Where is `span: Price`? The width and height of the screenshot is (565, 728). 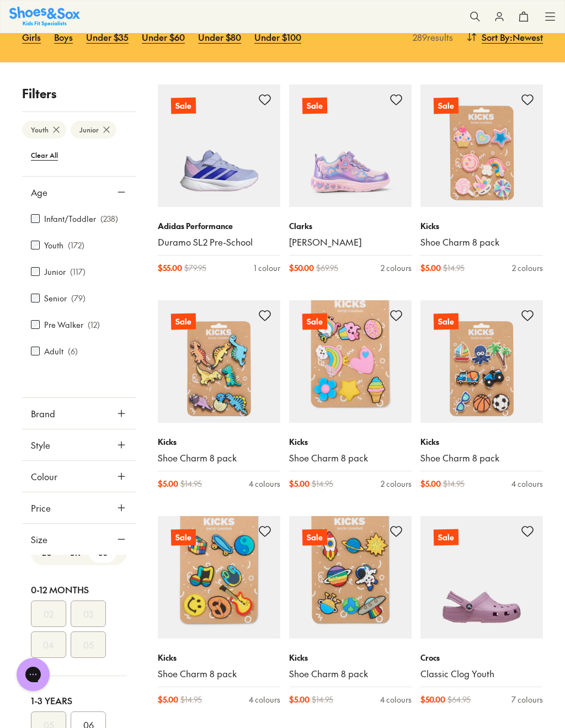
span: Price is located at coordinates (41, 507).